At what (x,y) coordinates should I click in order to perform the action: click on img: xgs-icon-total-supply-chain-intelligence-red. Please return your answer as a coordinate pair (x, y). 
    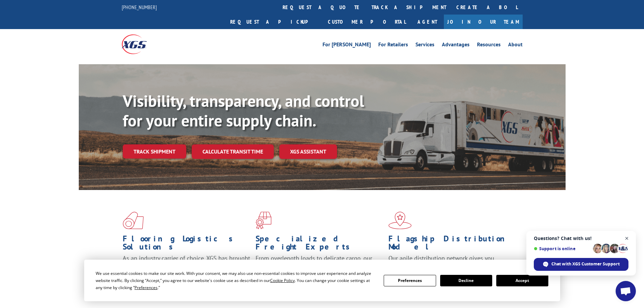
    Looking at the image, I should click on (133, 221).